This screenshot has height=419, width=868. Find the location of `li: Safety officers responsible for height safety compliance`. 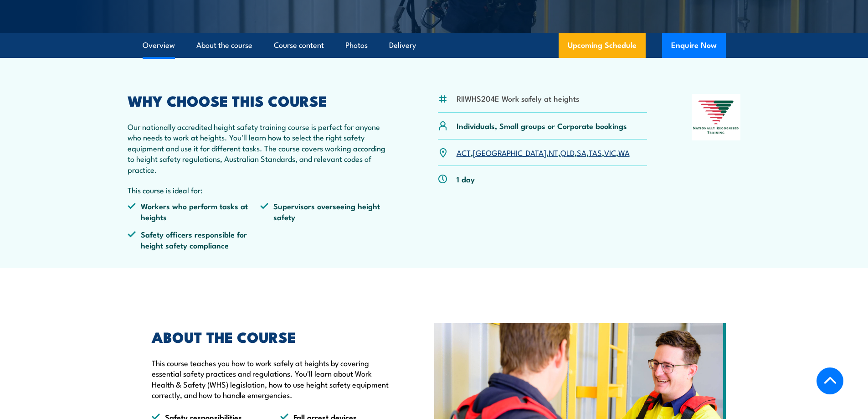

li: Safety officers responsible for height safety compliance is located at coordinates (194, 239).